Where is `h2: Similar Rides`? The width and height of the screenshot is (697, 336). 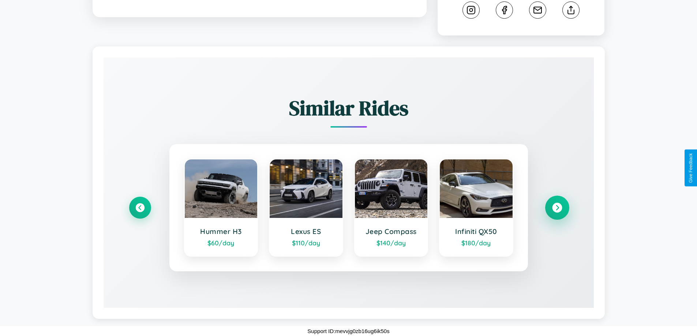
h2: Similar Rides is located at coordinates (349, 108).